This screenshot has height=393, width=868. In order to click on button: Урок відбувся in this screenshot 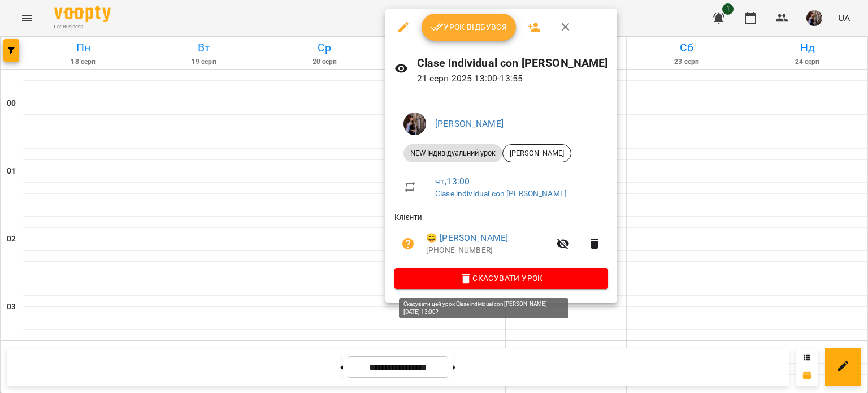, I will do `click(469, 27)`.